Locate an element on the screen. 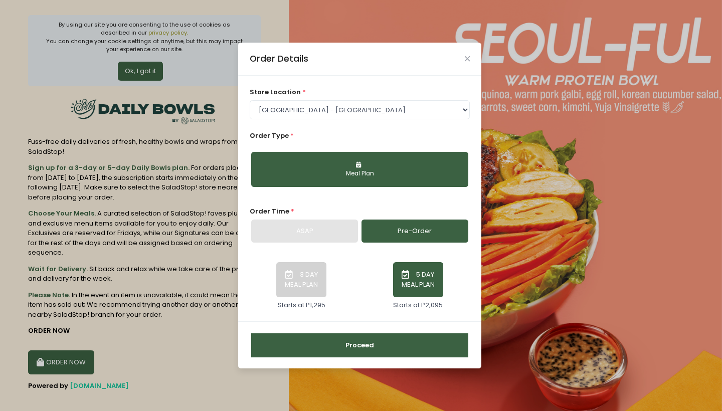 This screenshot has width=722, height=411. div: Meal Plan is located at coordinates (359, 174).